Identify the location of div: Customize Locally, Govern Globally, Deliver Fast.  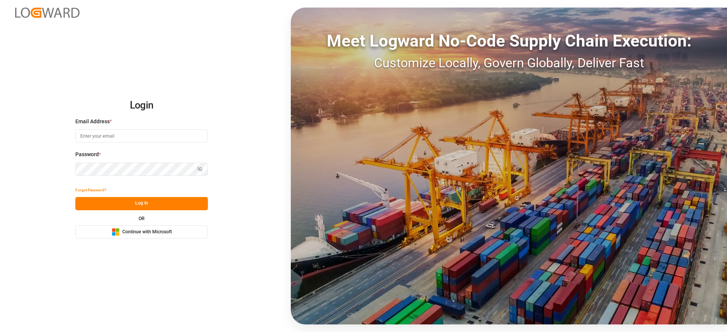
(509, 63).